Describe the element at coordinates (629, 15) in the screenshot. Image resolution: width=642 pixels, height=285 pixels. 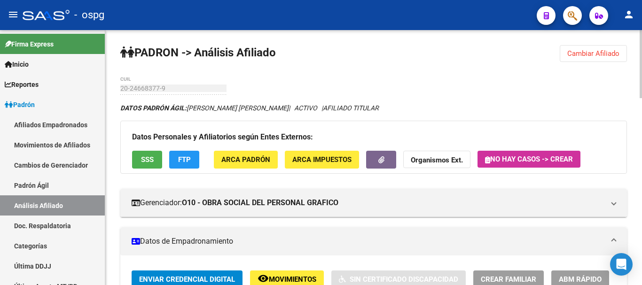
I see `mat-icon: person` at that location.